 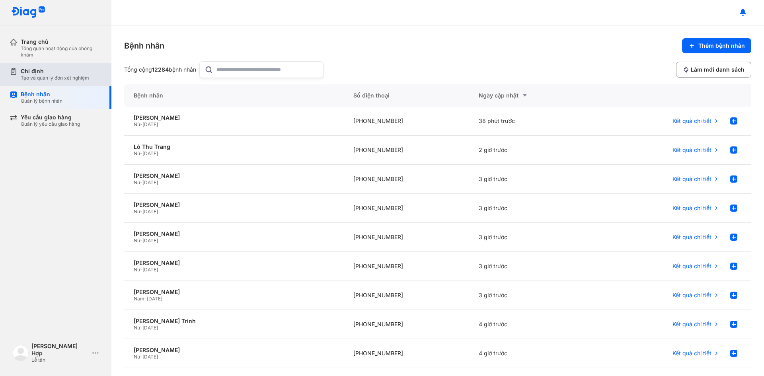 I want to click on button: Thêm bệnh nhân, so click(x=717, y=46).